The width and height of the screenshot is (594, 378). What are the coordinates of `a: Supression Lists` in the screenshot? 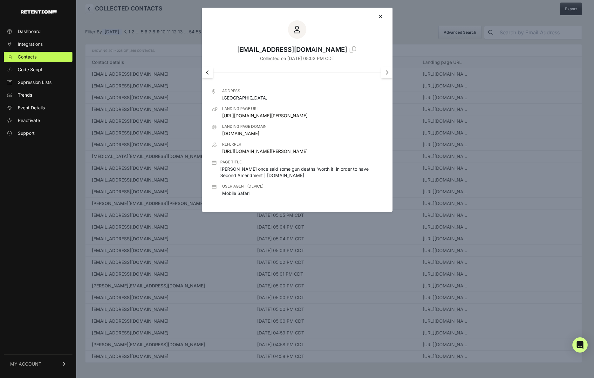 It's located at (38, 82).